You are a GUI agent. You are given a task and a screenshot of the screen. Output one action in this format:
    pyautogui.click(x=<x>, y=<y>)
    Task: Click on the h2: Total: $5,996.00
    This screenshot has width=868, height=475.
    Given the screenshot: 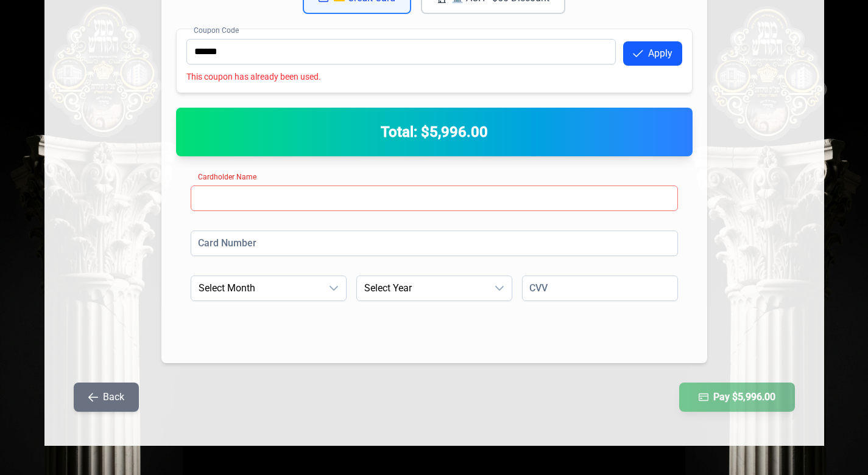 What is the action you would take?
    pyautogui.click(x=434, y=132)
    